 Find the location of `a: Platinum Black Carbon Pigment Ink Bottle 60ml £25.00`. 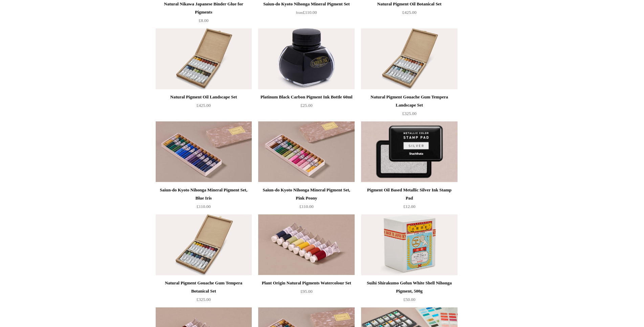

a: Platinum Black Carbon Pigment Ink Bottle 60ml £25.00 is located at coordinates (306, 107).